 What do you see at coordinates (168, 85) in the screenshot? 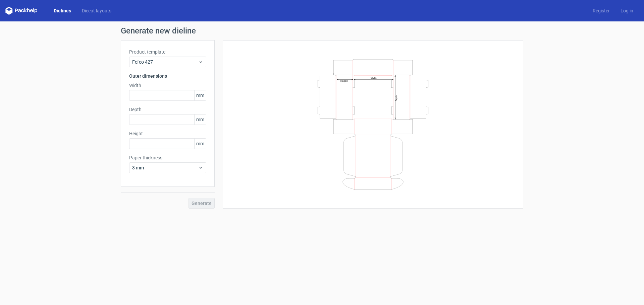
I see `label: Width` at bounding box center [168, 85].